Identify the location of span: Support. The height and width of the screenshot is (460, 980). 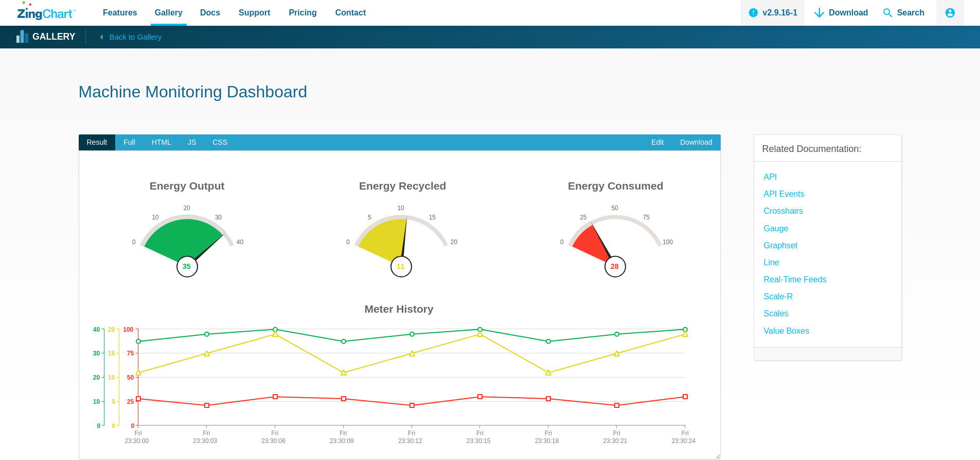
(254, 13).